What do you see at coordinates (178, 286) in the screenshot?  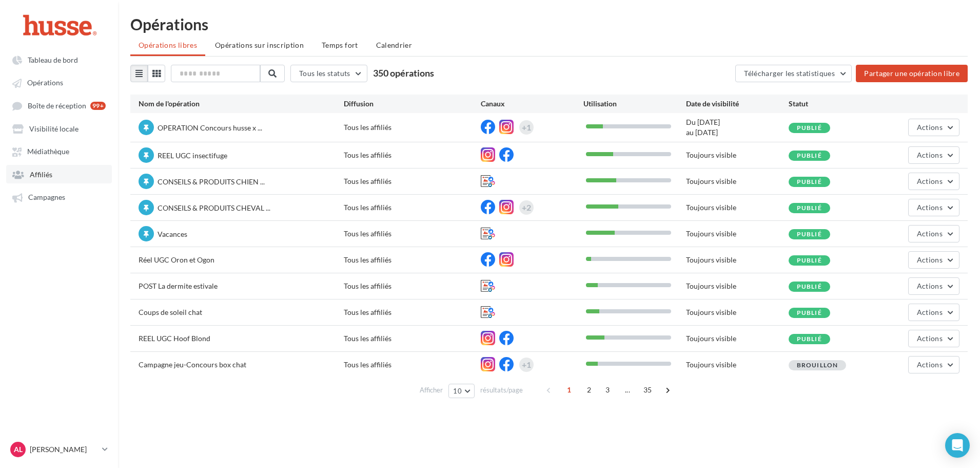 I see `span: POST La dermite estivale` at bounding box center [178, 286].